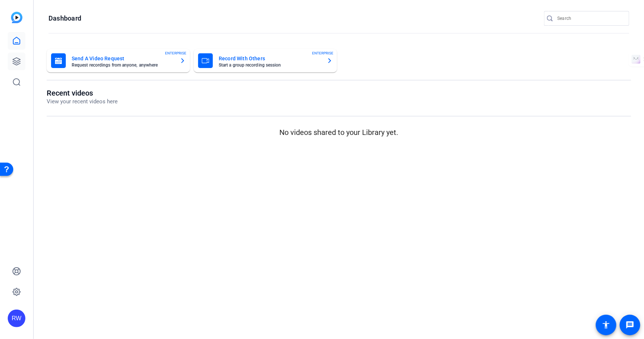  Describe the element at coordinates (16, 318) in the screenshot. I see `div: RW` at that location.